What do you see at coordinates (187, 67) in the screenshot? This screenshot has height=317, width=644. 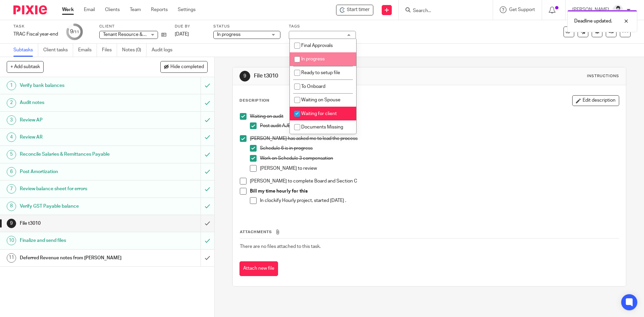 I see `span: Hide completed` at bounding box center [187, 67].